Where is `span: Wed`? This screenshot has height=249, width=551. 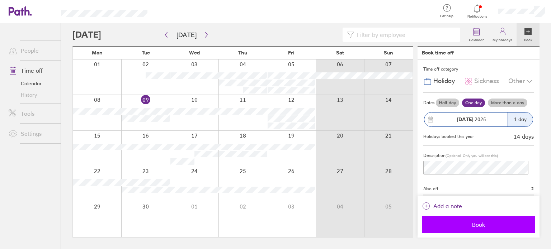 span: Wed is located at coordinates (194, 53).